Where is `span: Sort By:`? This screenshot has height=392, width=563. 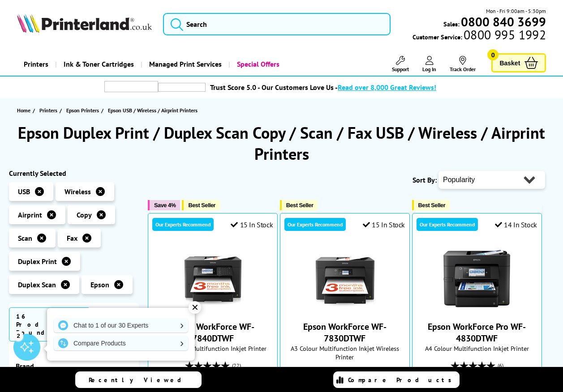
span: Sort By: is located at coordinates (424, 180).